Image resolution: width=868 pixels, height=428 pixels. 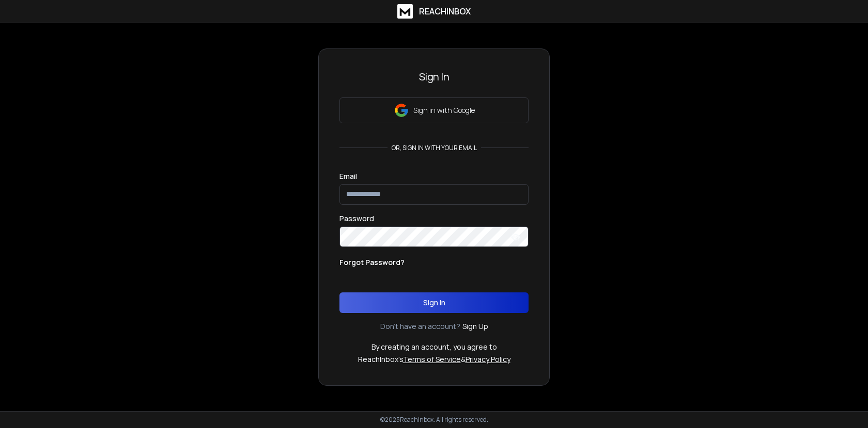 I want to click on p: © 2025 Reachinbox. All rights reserved., so click(x=434, y=420).